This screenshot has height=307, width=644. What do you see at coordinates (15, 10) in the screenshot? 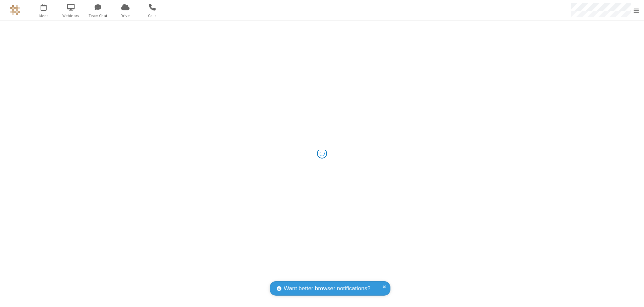
I see `img: QA Selenium DO NOT DELETE OR CHANGE` at bounding box center [15, 10].